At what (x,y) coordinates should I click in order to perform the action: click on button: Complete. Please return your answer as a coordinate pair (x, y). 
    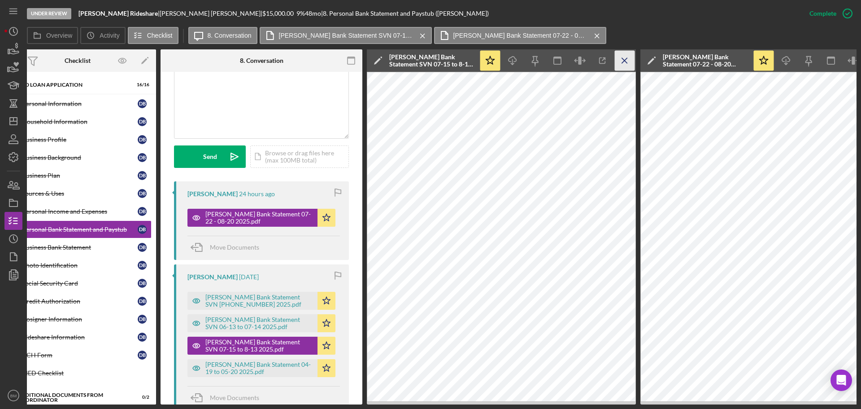
    Looking at the image, I should click on (829, 13).